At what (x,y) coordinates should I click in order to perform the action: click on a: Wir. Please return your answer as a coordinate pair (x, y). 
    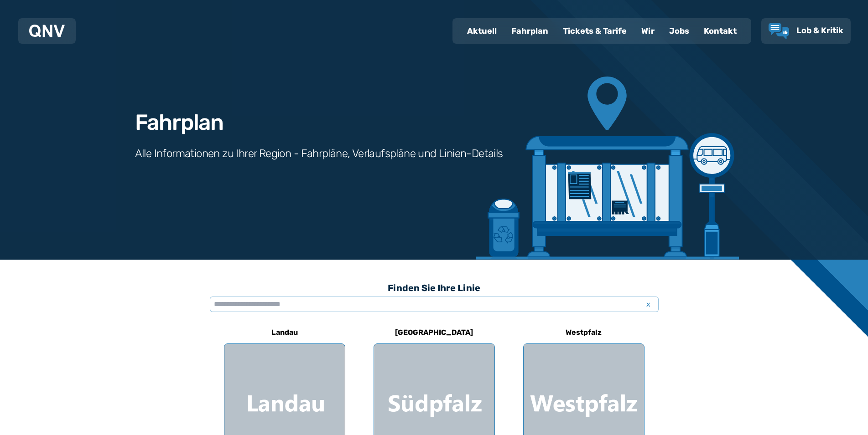
    Looking at the image, I should click on (648, 31).